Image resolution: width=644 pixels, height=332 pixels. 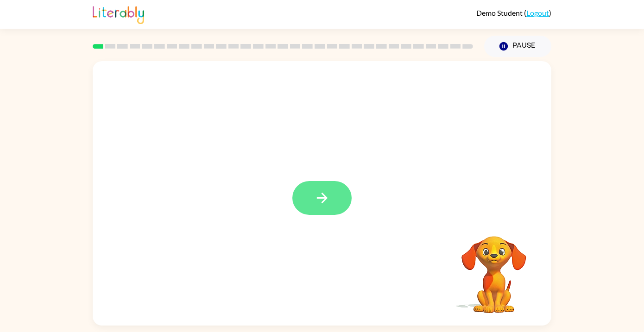 What do you see at coordinates (500, 12) in the screenshot?
I see `span: Demo Student` at bounding box center [500, 12].